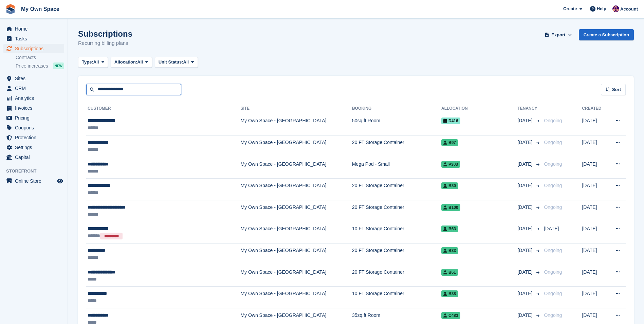 Image resolution: width=644 pixels, height=324 pixels. Describe the element at coordinates (397, 233) in the screenshot. I see `td: 10 FT Storage Container` at that location.